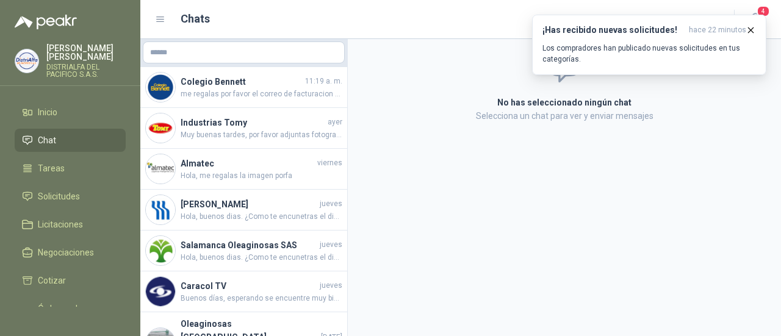 The height and width of the screenshot is (336, 781). What do you see at coordinates (335, 122) in the screenshot?
I see `span: ayer` at bounding box center [335, 122].